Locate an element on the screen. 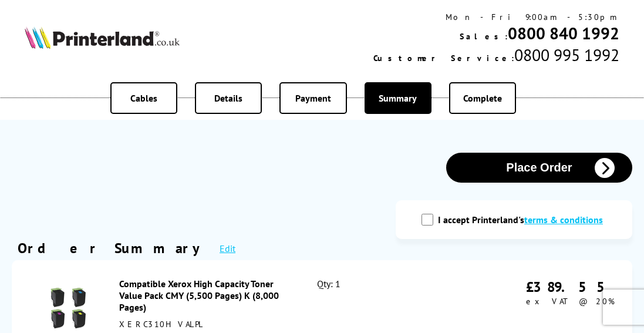  span: 0800 995 1992 is located at coordinates (567, 55).